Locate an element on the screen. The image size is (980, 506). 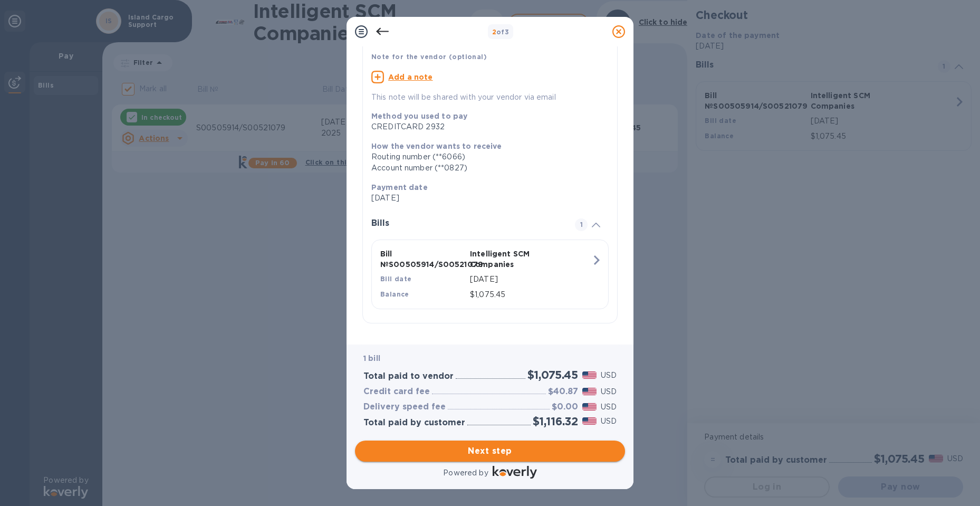
div: Note for the vendor (optional)Add a noteThis note will be shared with your vendor via email is located at coordinates (490, 62).